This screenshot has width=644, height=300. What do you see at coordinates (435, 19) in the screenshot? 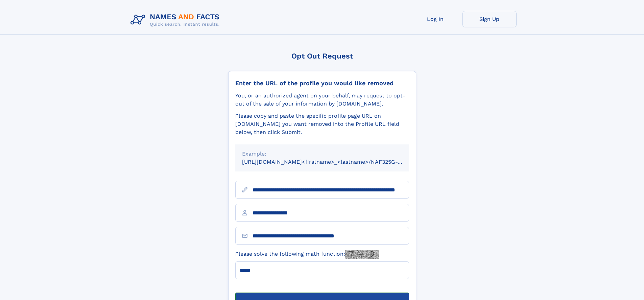
I see `a: Log In` at bounding box center [435, 19].